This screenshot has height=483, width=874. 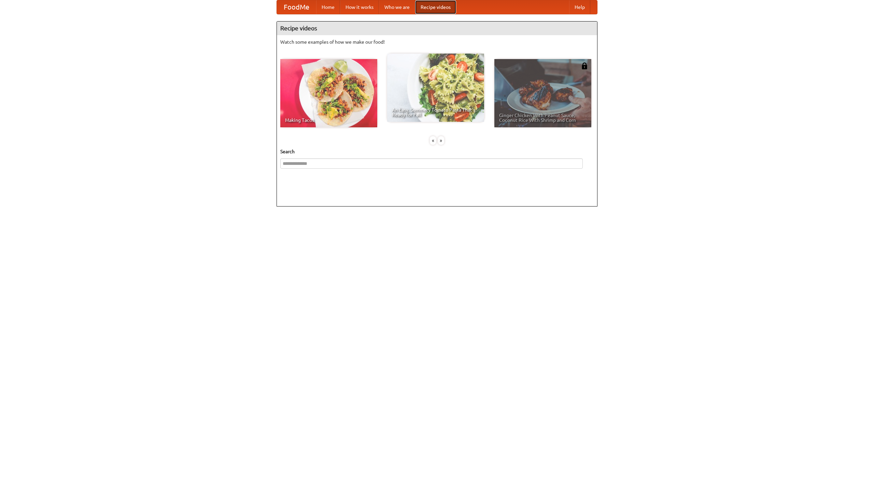 I want to click on a: Help, so click(x=580, y=7).